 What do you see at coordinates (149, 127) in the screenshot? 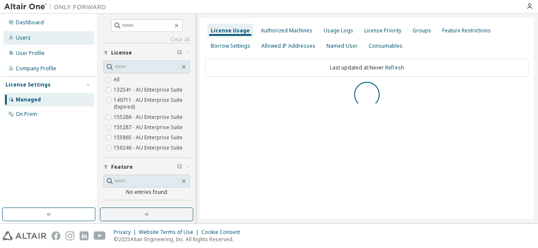
I see `label: 155287 - AU Enterprise Suite` at bounding box center [149, 127].